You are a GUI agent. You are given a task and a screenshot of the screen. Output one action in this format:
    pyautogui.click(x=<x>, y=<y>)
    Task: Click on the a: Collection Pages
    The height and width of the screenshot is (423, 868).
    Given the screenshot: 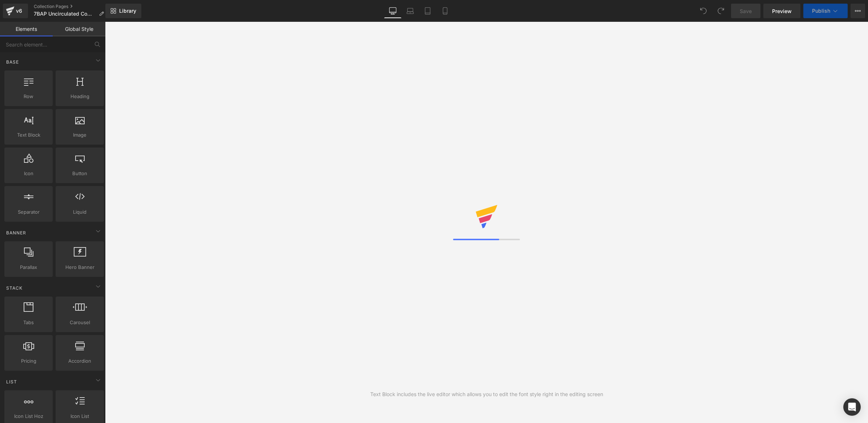 What is the action you would take?
    pyautogui.click(x=72, y=6)
    